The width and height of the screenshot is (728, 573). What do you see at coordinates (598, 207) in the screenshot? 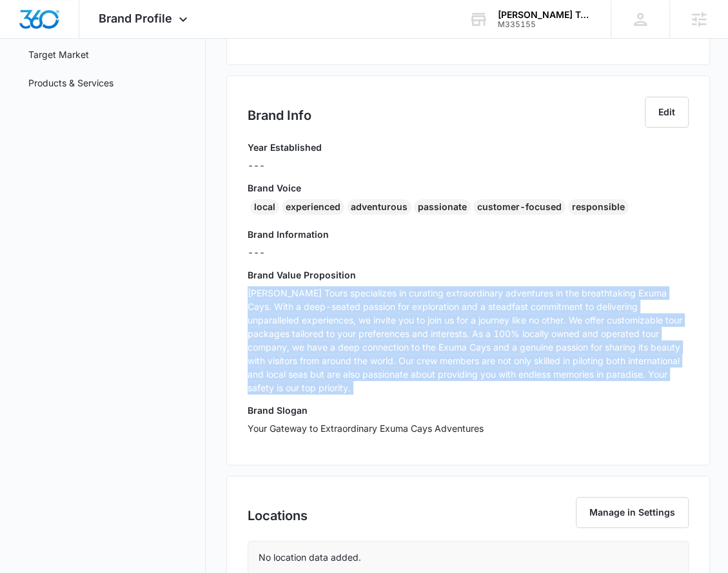
I see `div: responsible` at bounding box center [598, 207].